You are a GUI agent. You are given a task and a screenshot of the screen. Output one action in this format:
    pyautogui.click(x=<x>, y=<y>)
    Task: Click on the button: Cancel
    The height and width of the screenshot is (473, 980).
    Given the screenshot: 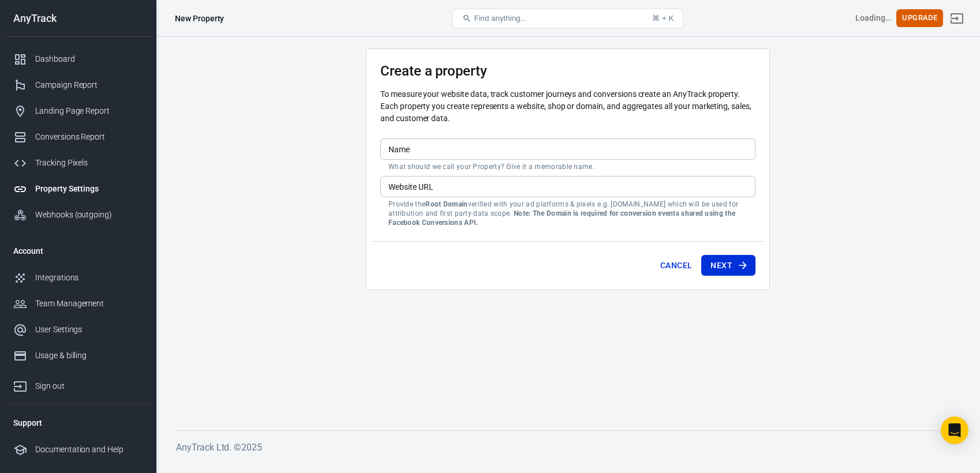 What is the action you would take?
    pyautogui.click(x=676, y=265)
    